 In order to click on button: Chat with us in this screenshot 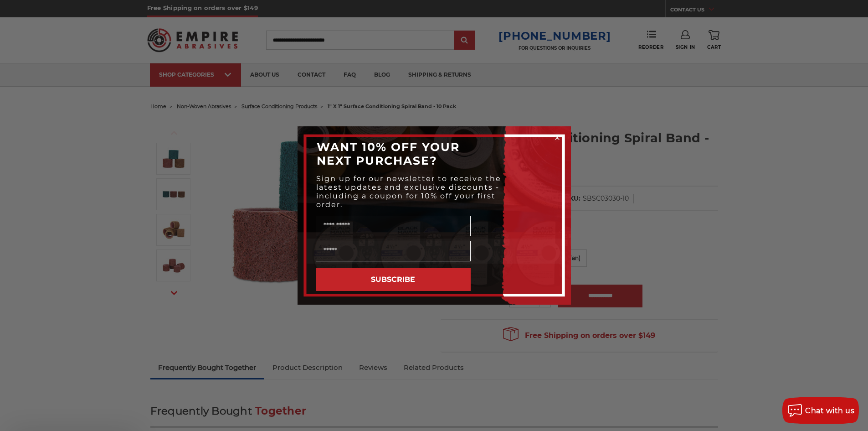, I will do `click(821, 411)`.